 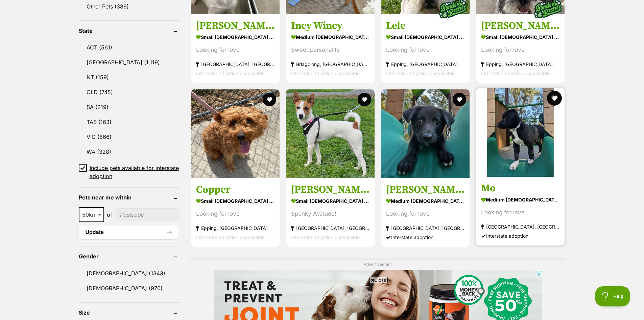 What do you see at coordinates (330, 134) in the screenshot?
I see `img: Nellie - Jack Russell Terrier Dog` at bounding box center [330, 134].